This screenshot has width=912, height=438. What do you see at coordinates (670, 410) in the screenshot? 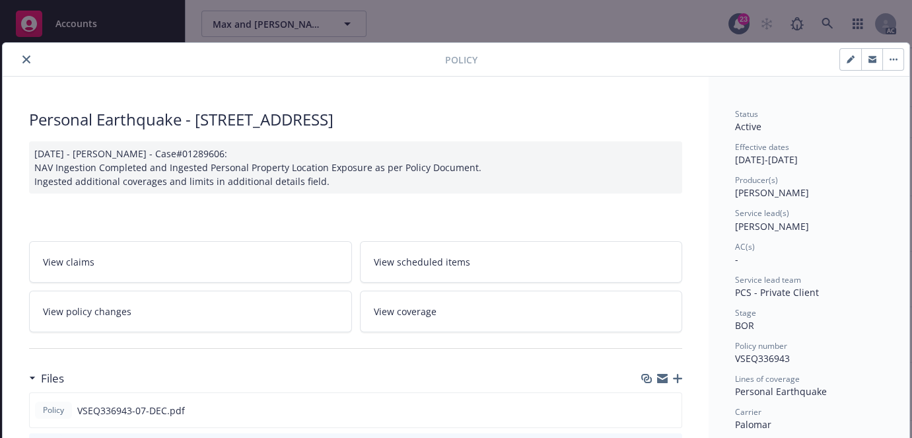
I see `button: preview file` at bounding box center [670, 410].